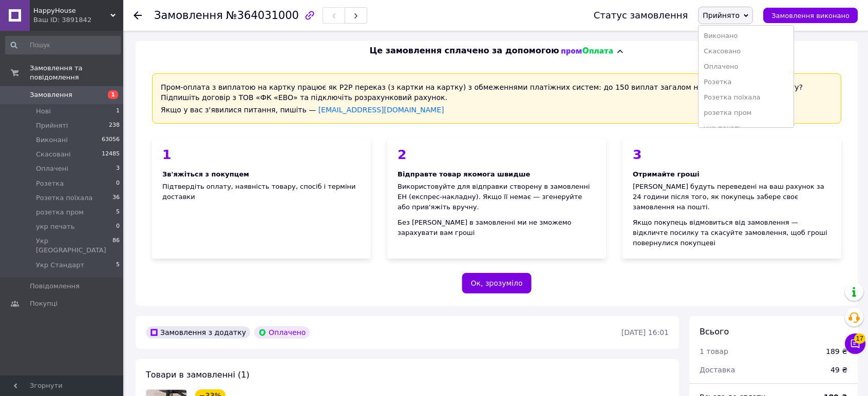  What do you see at coordinates (714, 332) in the screenshot?
I see `span: Всього` at bounding box center [714, 332].